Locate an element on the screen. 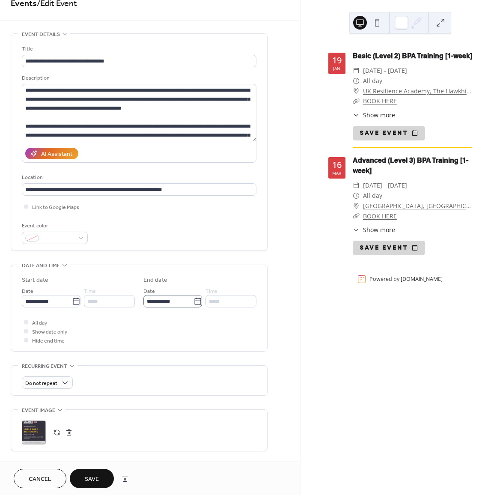 The height and width of the screenshot is (495, 500). span: Event image is located at coordinates (39, 410).